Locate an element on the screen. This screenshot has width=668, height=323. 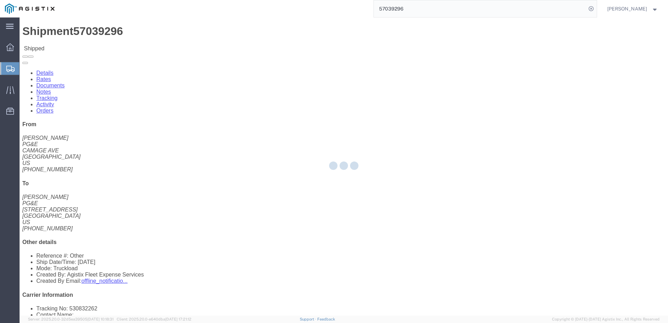
span: Server: 2025.20.0-32d5ea39505 is located at coordinates (71, 319).